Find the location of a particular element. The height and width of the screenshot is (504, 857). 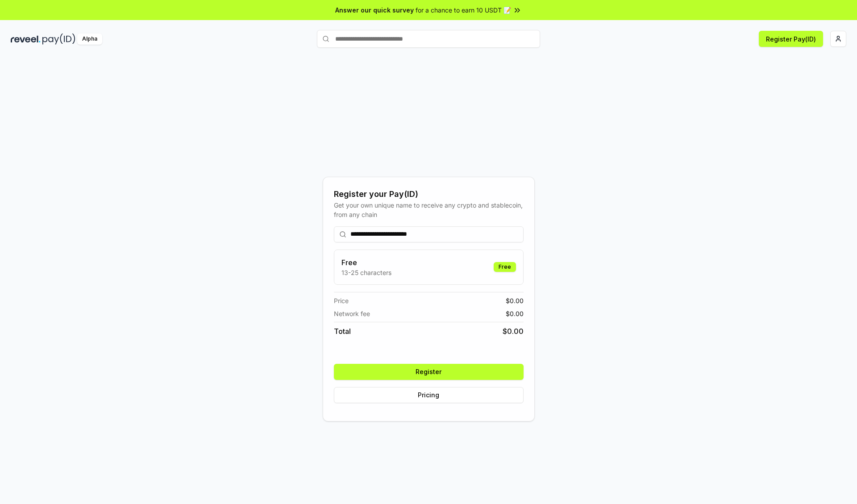

div: Get your own unique name to receive any crypto and stablecoin, from any chain is located at coordinates (428, 209).